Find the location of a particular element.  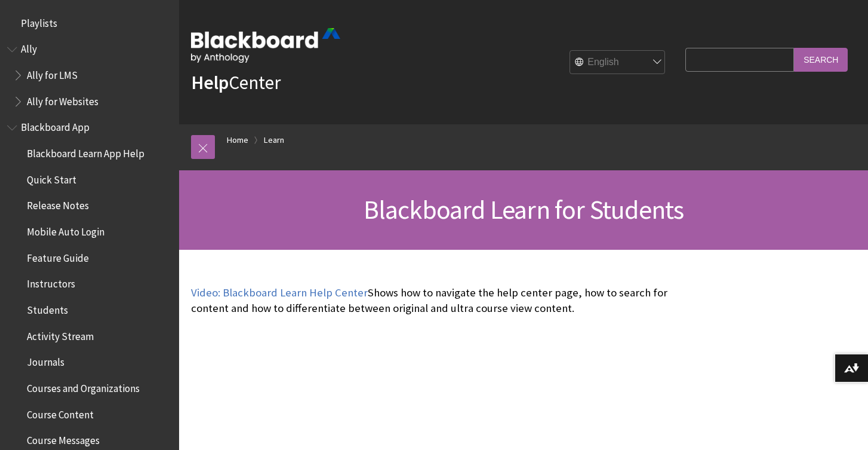

span: Activity Stream is located at coordinates (61, 334).